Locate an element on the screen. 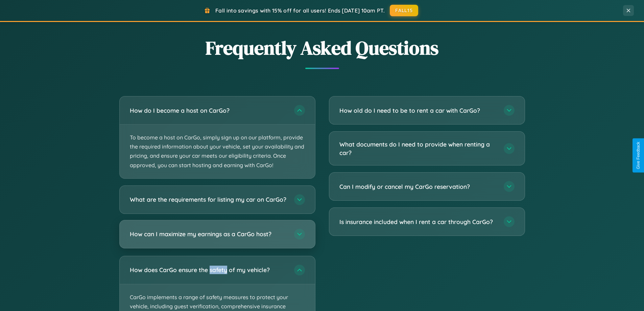 Image resolution: width=644 pixels, height=311 pixels. p: To become a host on CarGo, simply sign up on our platform, provide the required information about... is located at coordinates (217, 151).